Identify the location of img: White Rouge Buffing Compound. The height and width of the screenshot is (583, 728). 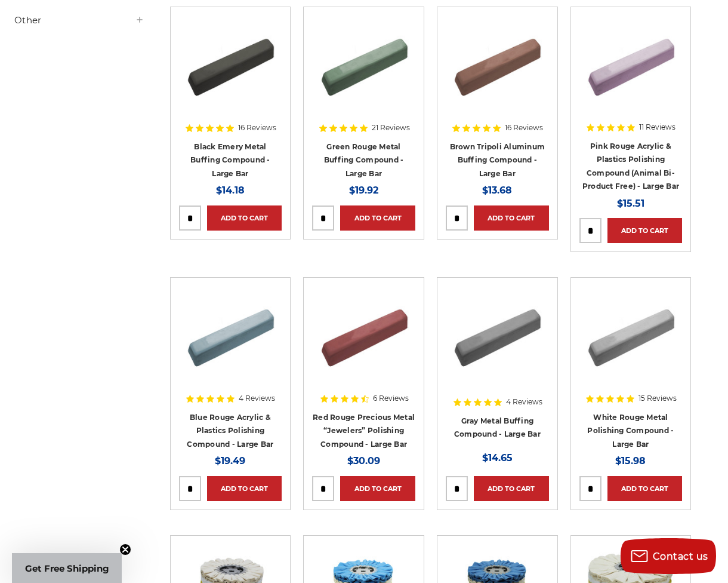
(631, 334).